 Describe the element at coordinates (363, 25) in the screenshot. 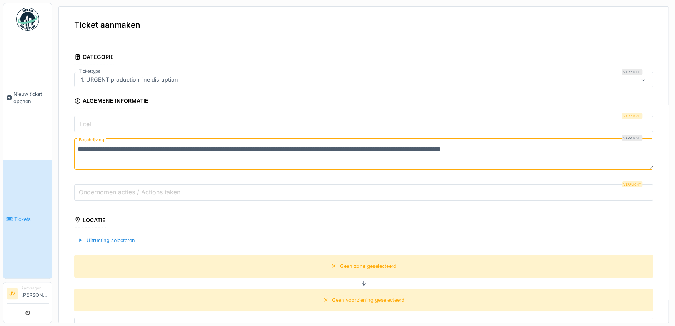

I see `div: Ticket aanmaken` at that location.